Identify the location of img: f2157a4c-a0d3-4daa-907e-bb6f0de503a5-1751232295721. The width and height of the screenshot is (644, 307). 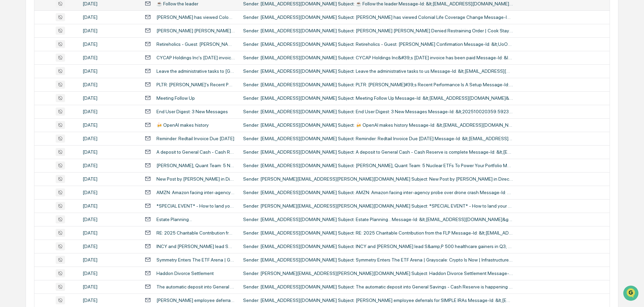
(9, 9).